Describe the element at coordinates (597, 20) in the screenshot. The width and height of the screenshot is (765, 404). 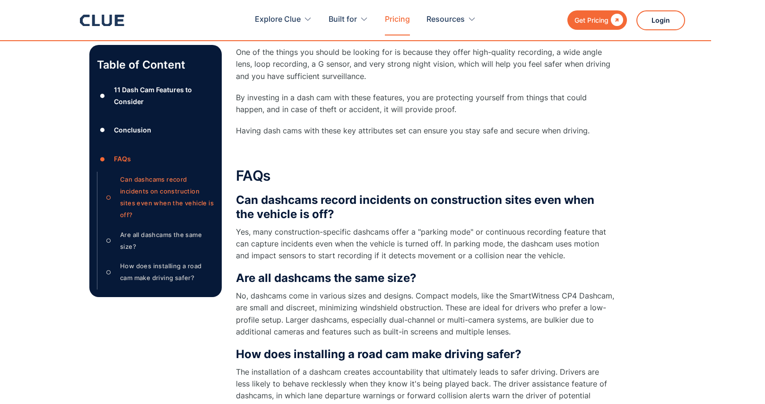
I see `a: Get Pricing` at that location.